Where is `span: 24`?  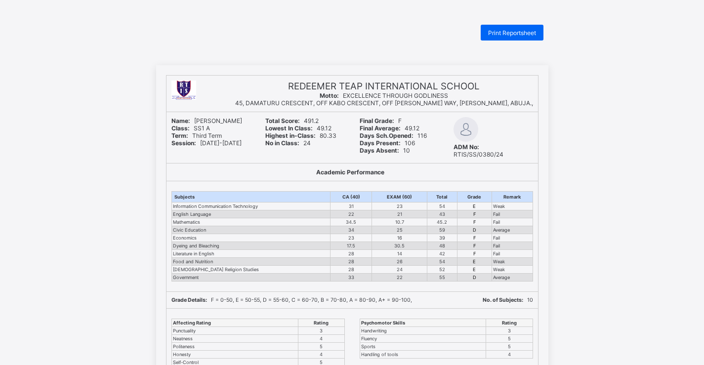 span: 24 is located at coordinates (288, 143).